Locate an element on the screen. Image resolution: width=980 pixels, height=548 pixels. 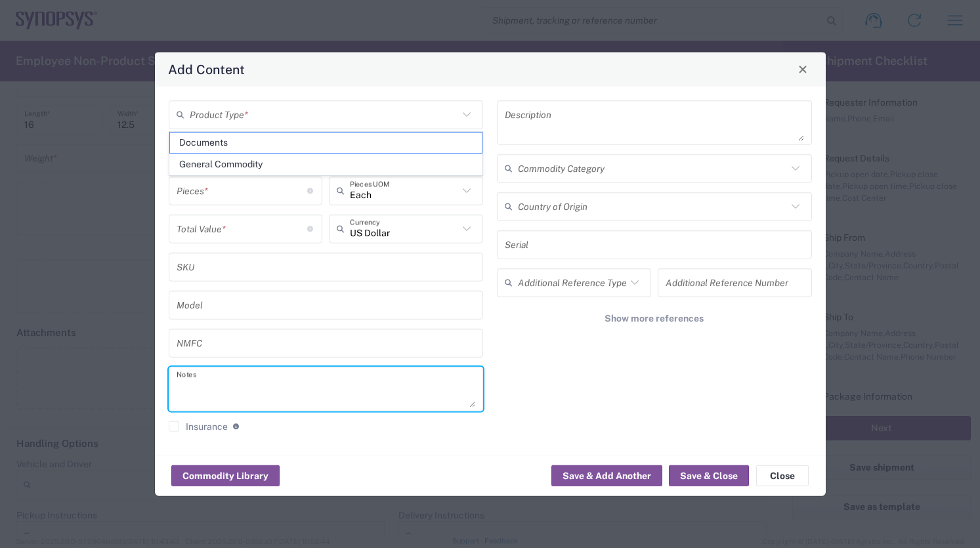
button: Save & Close is located at coordinates (709, 476).